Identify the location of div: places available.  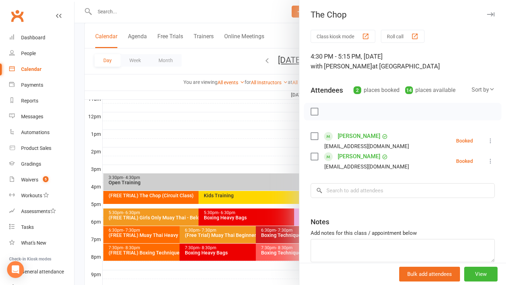
(430, 90).